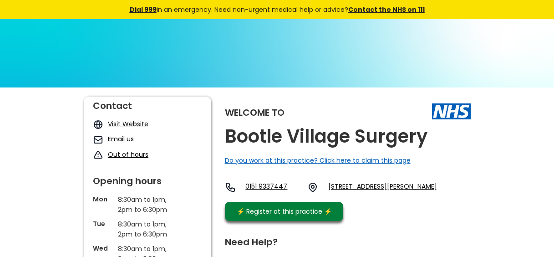 The image size is (554, 257). Describe the element at coordinates (147, 103) in the screenshot. I see `div: Contact` at that location.